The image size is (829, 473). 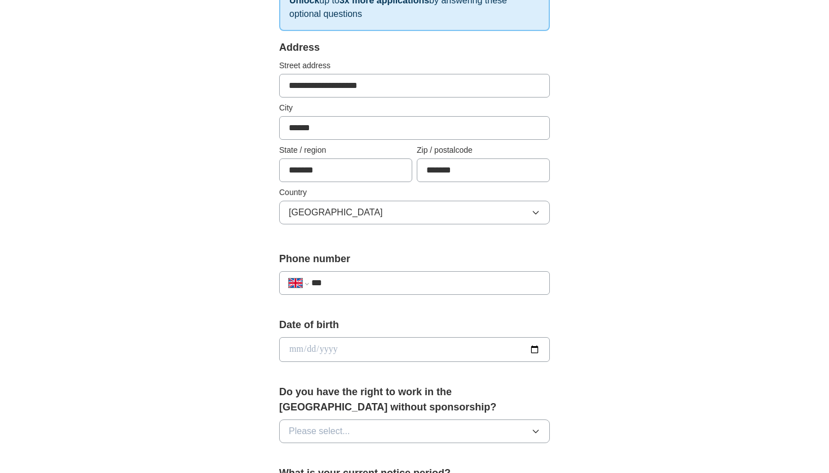 I want to click on span: Please select..., so click(x=319, y=431).